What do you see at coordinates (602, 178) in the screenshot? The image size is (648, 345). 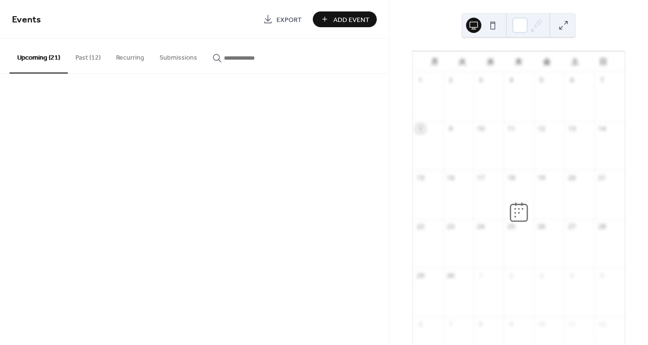 I see `div: 21` at bounding box center [602, 178].